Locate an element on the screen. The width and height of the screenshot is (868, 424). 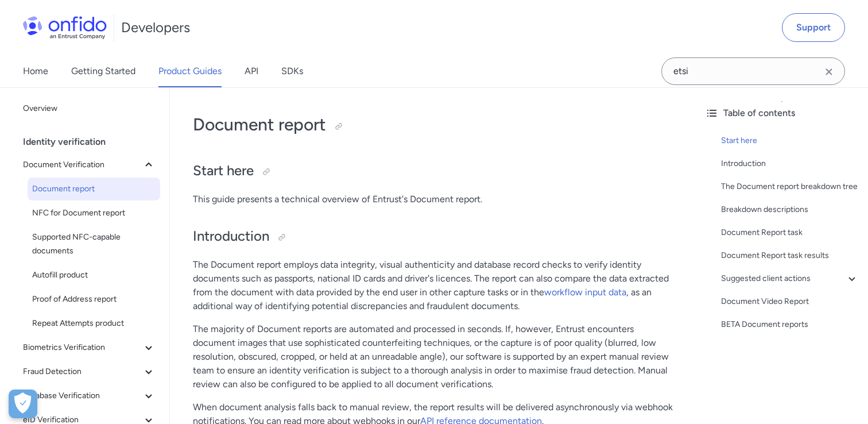
a: Introduction is located at coordinates (790, 163).